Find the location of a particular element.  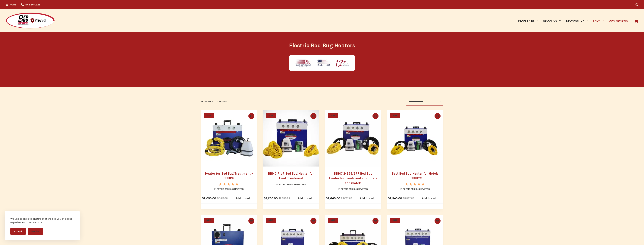

bdi: 2,549.00 is located at coordinates (395, 198).